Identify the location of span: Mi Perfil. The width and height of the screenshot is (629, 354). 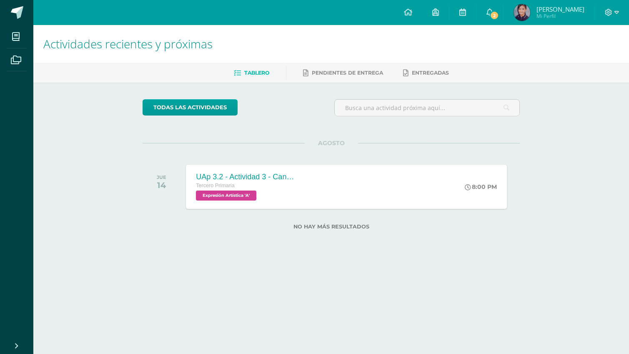
(560, 16).